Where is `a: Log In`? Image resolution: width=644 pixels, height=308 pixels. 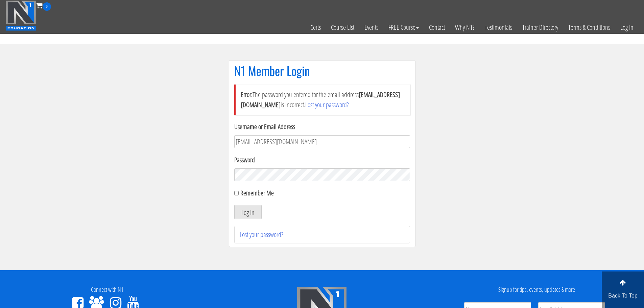
a: Log In is located at coordinates (627, 28).